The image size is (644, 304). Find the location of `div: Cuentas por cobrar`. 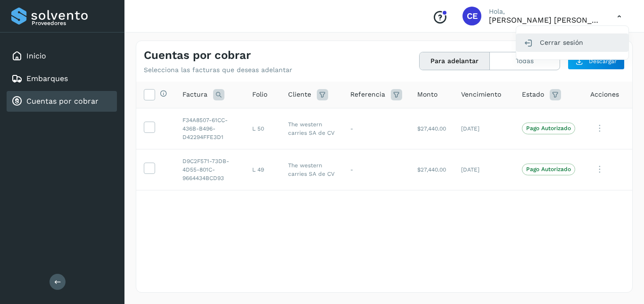

div: Cuentas por cobrar is located at coordinates (62, 101).